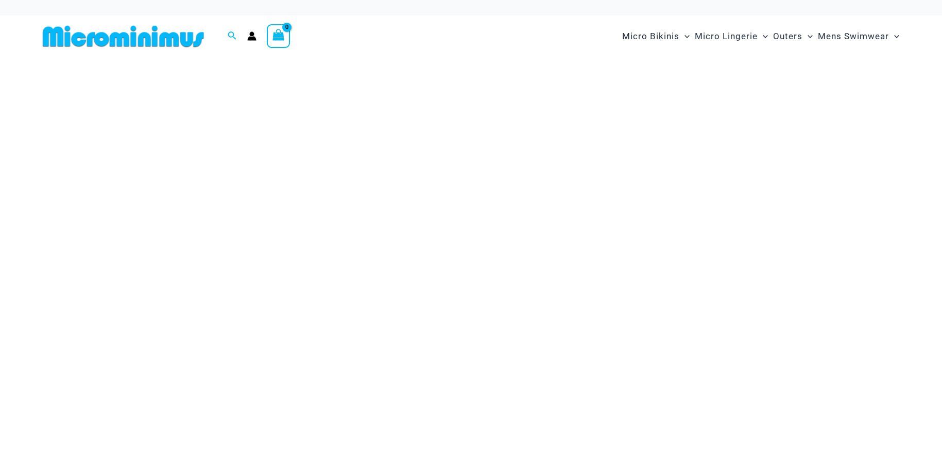 This screenshot has width=942, height=467. I want to click on a: Account icon link, so click(252, 36).